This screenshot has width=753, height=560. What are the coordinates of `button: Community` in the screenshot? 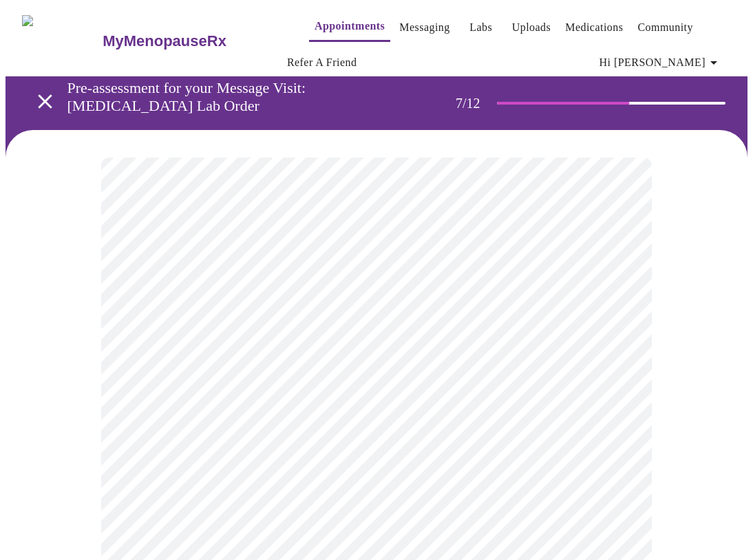 It's located at (665, 28).